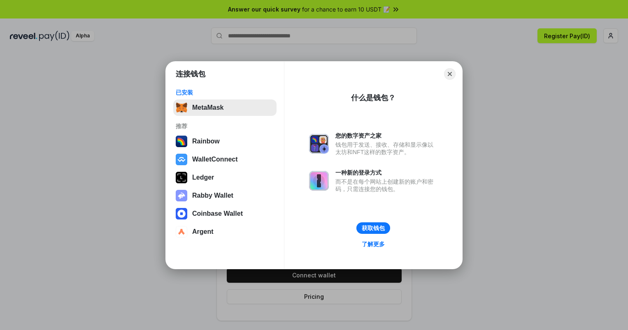 The height and width of the screenshot is (330, 628). What do you see at coordinates (225, 160) in the screenshot?
I see `button: WalletConnect` at bounding box center [225, 160].